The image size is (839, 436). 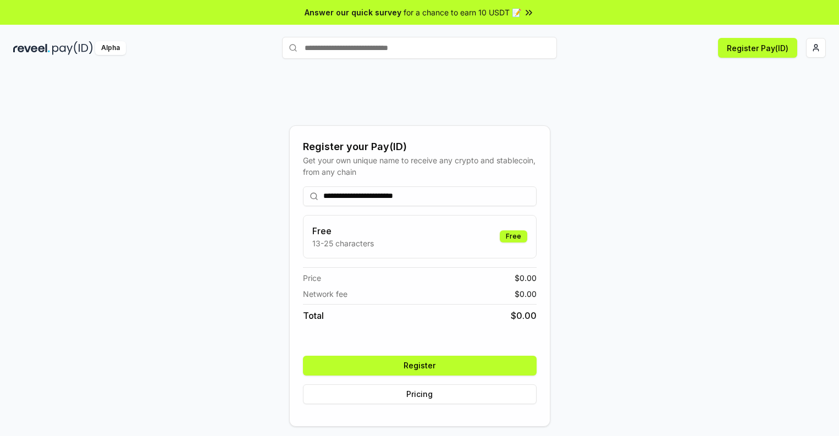 I want to click on p: 13-25 characters, so click(x=343, y=243).